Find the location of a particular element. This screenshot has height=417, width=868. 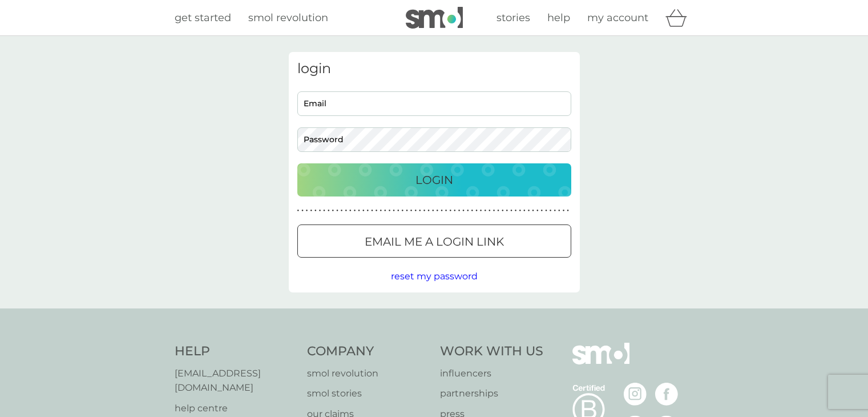

span: smol revolution is located at coordinates (288, 18).